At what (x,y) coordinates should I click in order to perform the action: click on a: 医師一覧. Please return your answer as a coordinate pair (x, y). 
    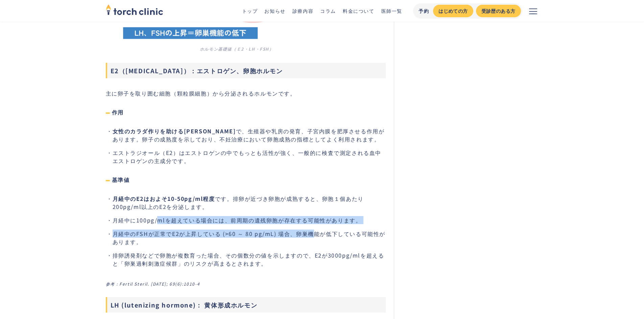
    Looking at the image, I should click on (392, 11).